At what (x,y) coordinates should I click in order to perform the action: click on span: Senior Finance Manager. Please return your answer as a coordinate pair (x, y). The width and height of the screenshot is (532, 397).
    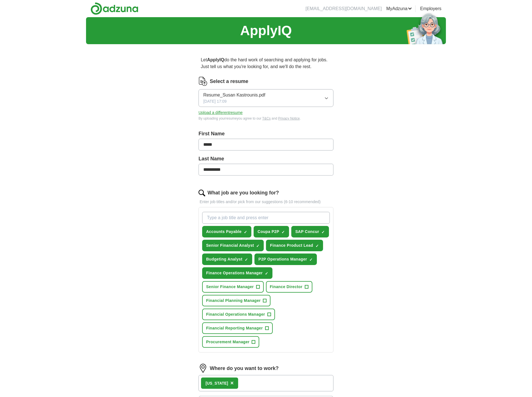
    Looking at the image, I should click on (230, 286).